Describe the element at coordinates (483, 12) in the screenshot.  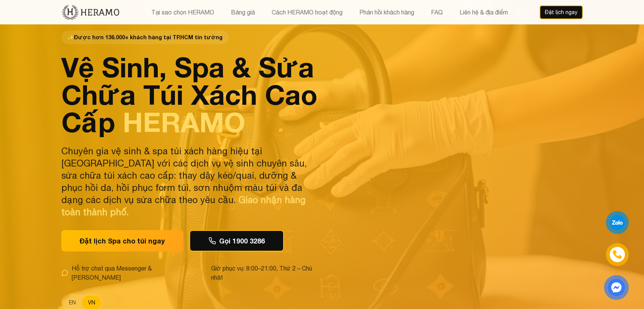
I see `button: Liên hệ & địa điểm` at that location.